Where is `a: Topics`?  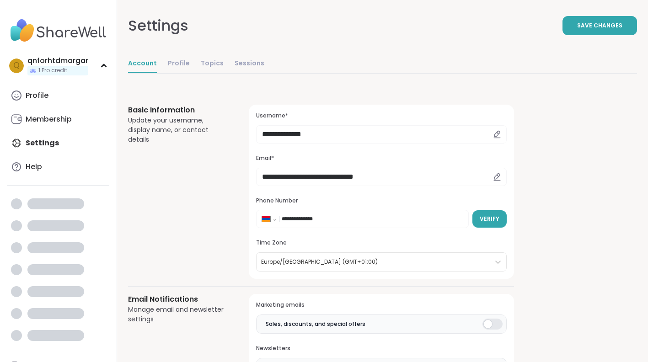
a: Topics is located at coordinates (212, 64).